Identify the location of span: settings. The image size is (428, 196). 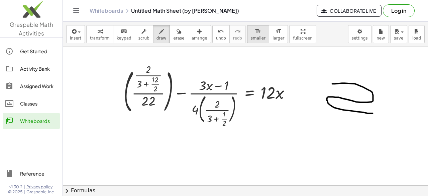
(360, 38).